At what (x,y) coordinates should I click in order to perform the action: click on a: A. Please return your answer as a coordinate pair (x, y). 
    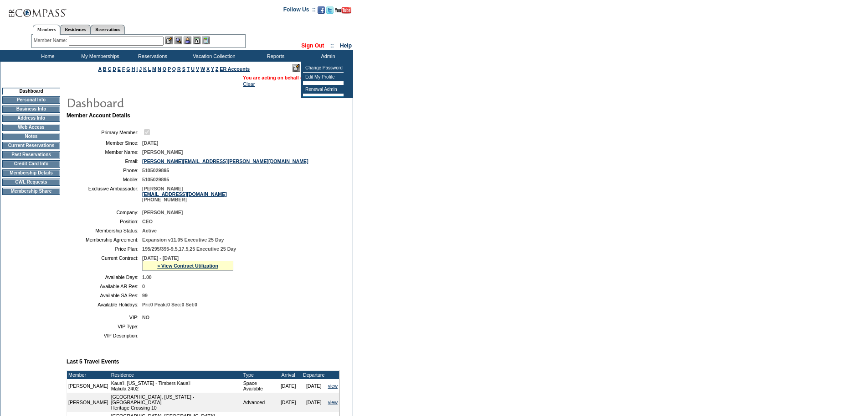
    Looking at the image, I should click on (100, 69).